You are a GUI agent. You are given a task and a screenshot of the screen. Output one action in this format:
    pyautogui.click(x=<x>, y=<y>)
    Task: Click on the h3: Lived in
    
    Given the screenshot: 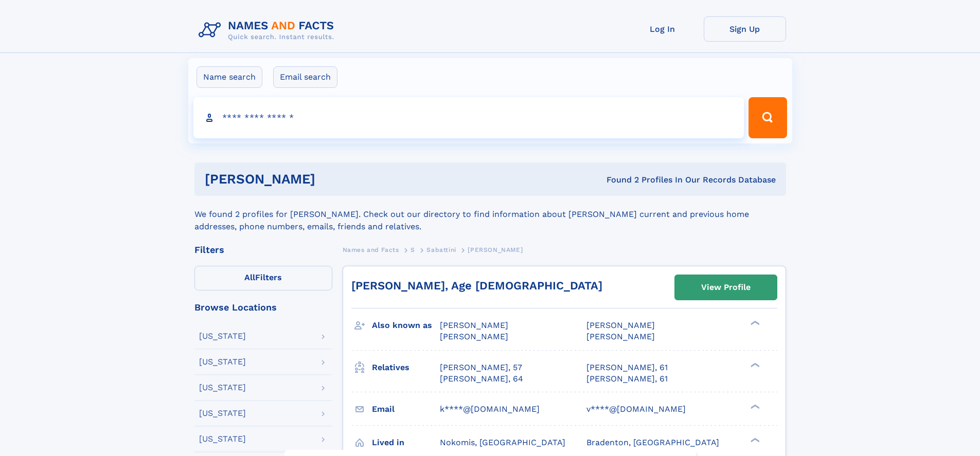 What is the action you would take?
    pyautogui.click(x=406, y=443)
    